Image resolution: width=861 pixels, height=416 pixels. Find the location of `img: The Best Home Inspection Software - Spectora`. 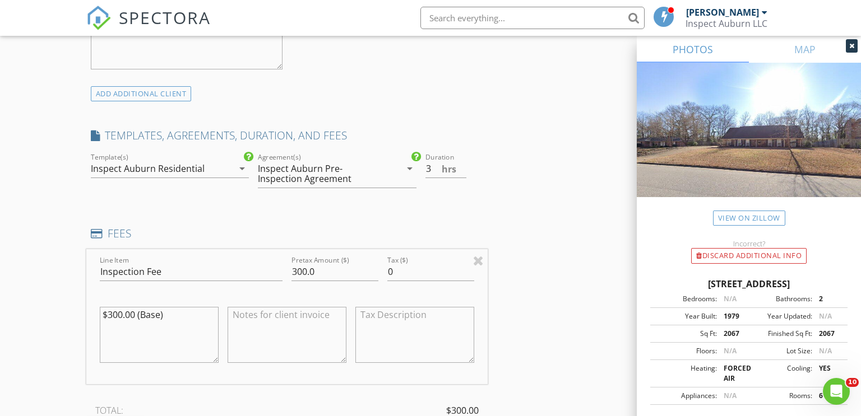

img: The Best Home Inspection Software - Spectora is located at coordinates (99, 18).